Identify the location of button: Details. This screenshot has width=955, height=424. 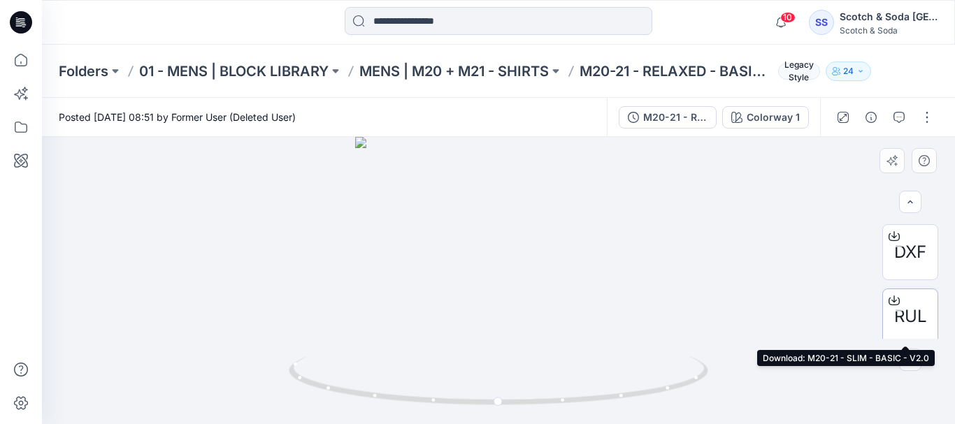
(871, 117).